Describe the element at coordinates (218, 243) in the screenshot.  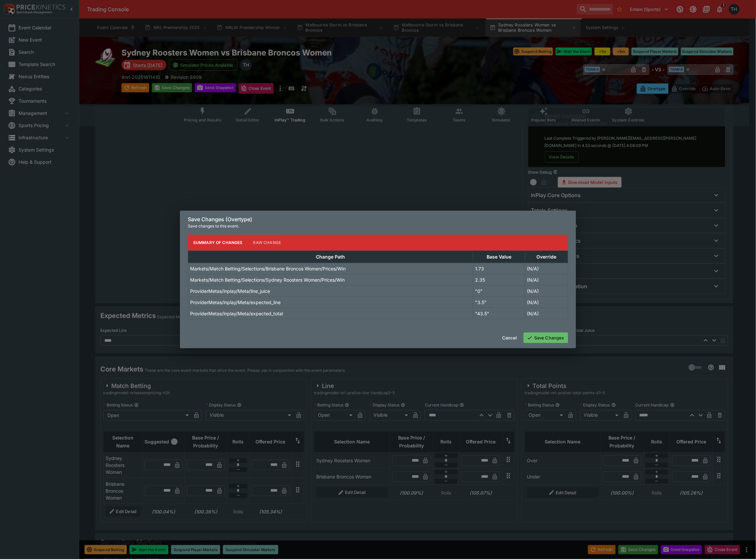
I see `button: Summary of Changes` at that location.